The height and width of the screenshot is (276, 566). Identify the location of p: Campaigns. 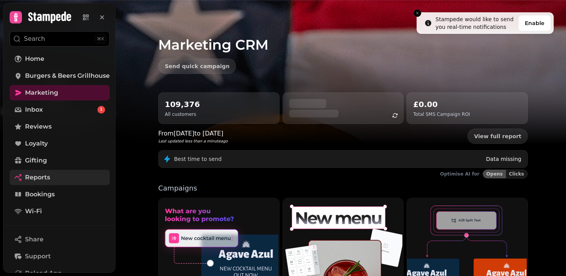
(343, 188).